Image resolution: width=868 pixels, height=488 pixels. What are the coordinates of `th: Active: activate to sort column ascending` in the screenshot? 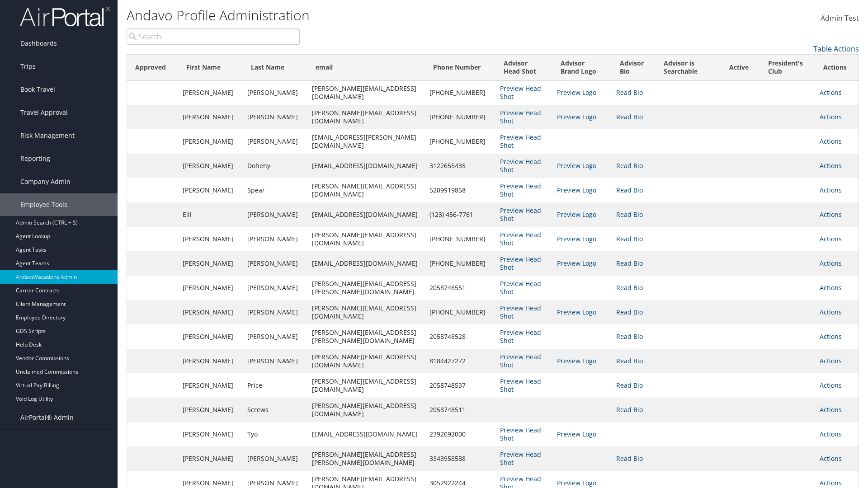 It's located at (741, 67).